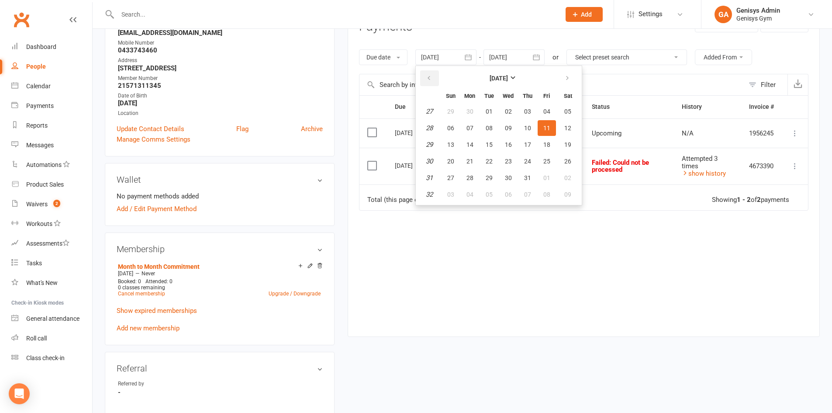 This screenshot has width=832, height=413. Describe the element at coordinates (427, 200) in the screenshot. I see `div: Total (this page only): of` at that location.